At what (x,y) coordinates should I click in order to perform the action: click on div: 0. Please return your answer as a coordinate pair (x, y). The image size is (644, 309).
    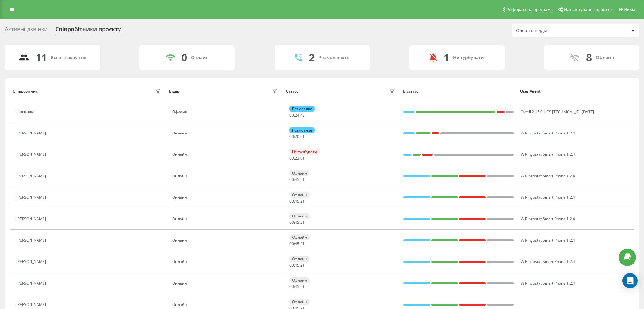
    Looking at the image, I should click on (184, 58).